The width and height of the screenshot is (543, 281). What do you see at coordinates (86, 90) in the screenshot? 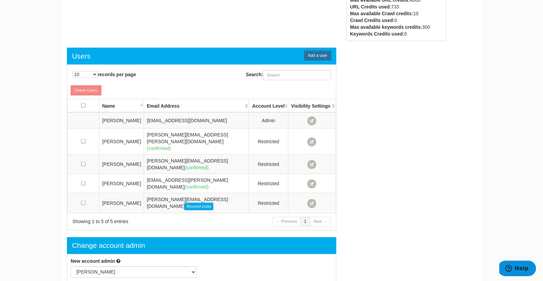
I see `a: Delete Users` at bounding box center [86, 90].